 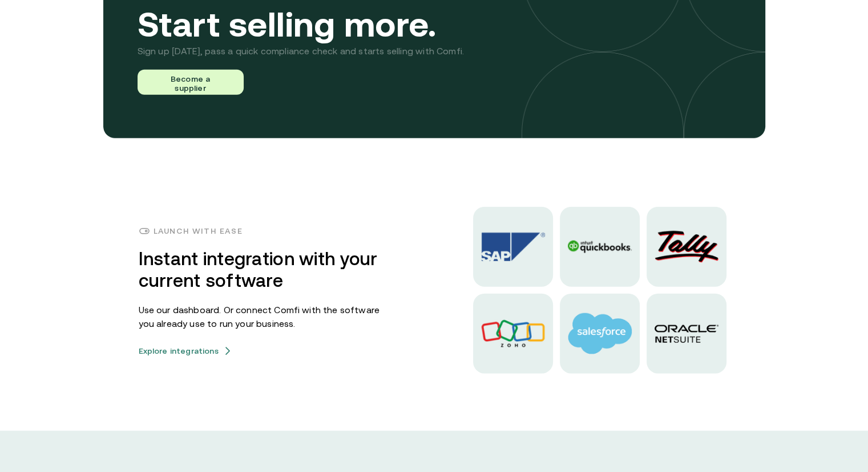 What do you see at coordinates (600, 246) in the screenshot?
I see `img: Quickbooks logo` at bounding box center [600, 246].